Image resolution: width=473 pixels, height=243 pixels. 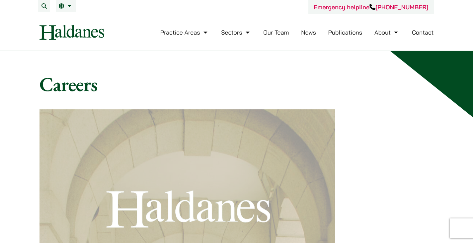 I want to click on img: Logo of Haldanes, so click(x=72, y=32).